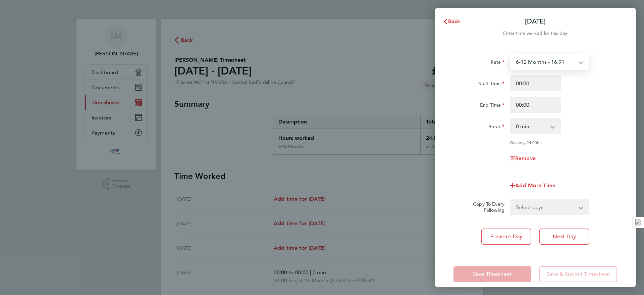  What do you see at coordinates (532, 142) in the screenshot?
I see `span: 24.00` at bounding box center [532, 142].